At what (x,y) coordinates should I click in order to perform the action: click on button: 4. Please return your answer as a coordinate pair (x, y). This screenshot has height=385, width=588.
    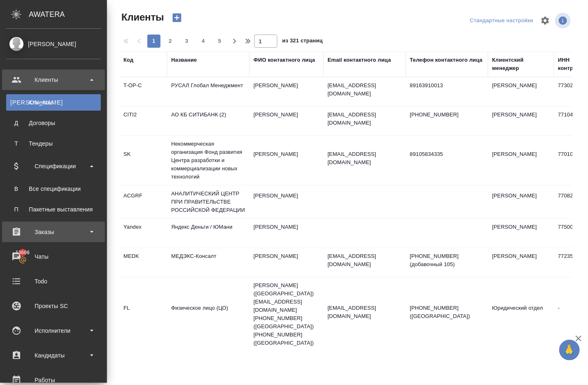
    Looking at the image, I should click on (203, 41).